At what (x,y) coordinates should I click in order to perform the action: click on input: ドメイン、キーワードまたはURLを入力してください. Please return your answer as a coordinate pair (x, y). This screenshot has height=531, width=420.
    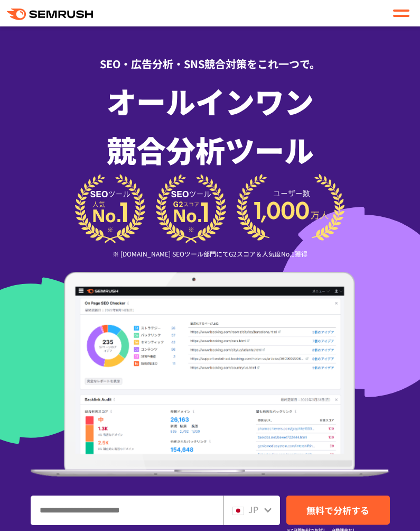
    Looking at the image, I should click on (127, 510).